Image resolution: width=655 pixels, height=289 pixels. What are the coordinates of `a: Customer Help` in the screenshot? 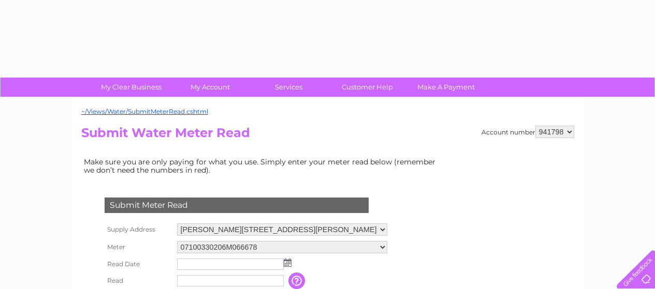 It's located at (367, 87).